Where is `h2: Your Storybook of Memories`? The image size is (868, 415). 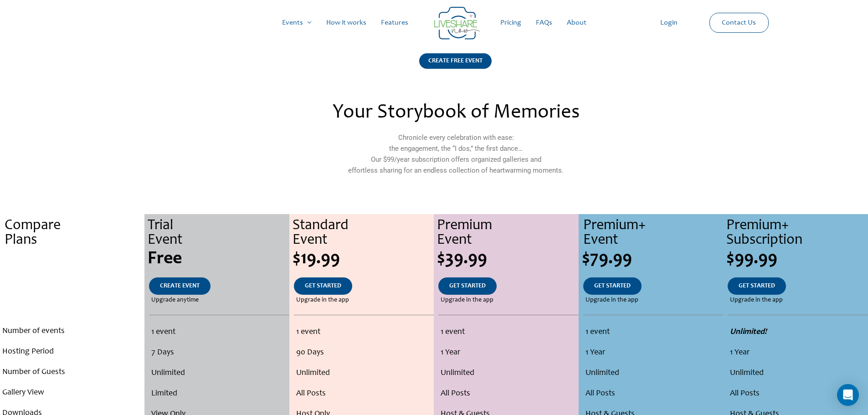
h2: Your Storybook of Memories is located at coordinates (455, 113).